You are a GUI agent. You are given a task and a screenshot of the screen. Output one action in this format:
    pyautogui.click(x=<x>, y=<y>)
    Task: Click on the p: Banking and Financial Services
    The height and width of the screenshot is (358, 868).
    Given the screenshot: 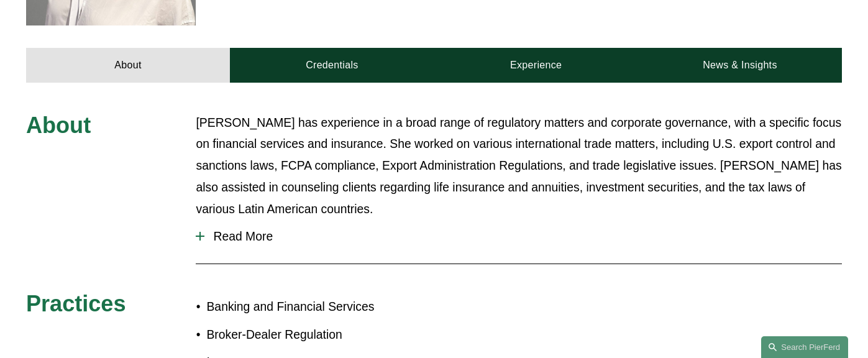 What is the action you would take?
    pyautogui.click(x=320, y=307)
    